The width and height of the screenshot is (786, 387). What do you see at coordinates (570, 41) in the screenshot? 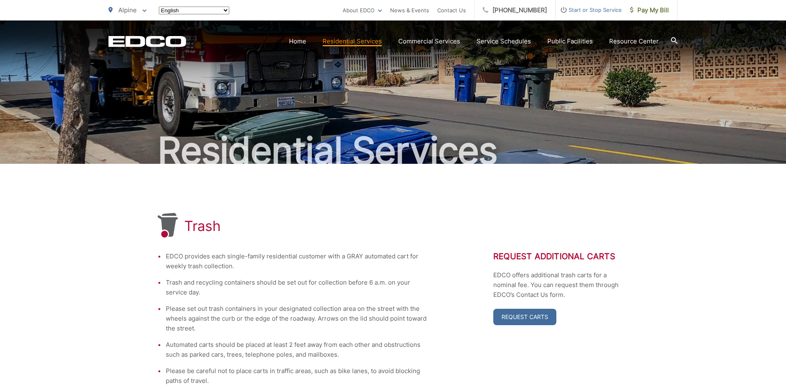
I see `a: Public Facilities` at bounding box center [570, 41].